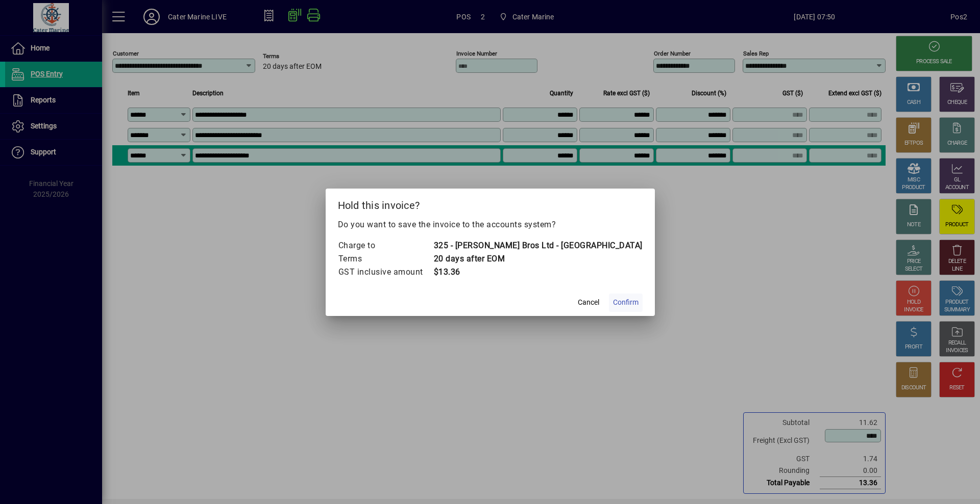  What do you see at coordinates (625, 303) in the screenshot?
I see `button: Confirm` at bounding box center [625, 303].